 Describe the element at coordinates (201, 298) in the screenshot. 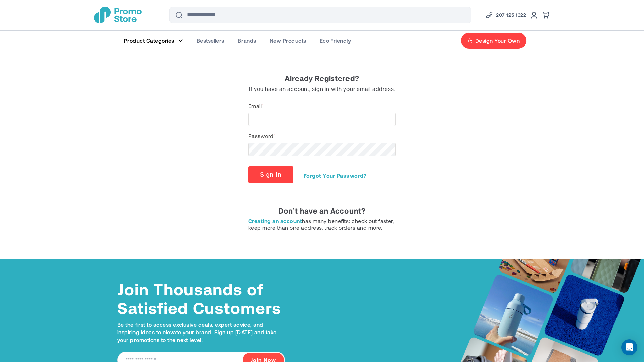

I see `h4: Join Thousands of Satisfied Customers` at that location.